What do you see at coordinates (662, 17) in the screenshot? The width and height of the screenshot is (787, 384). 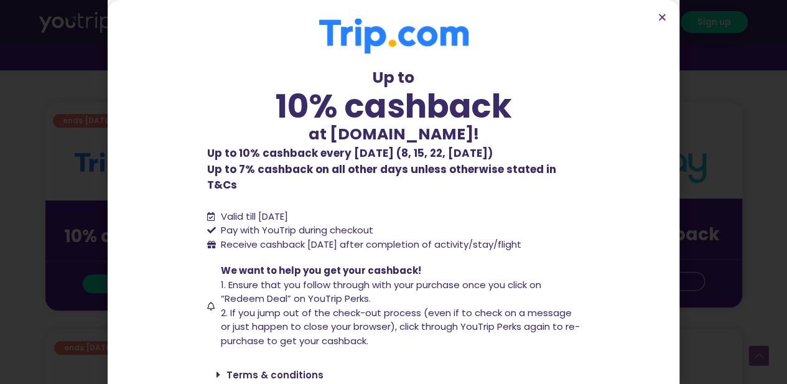 I see `a: Close` at bounding box center [662, 17].